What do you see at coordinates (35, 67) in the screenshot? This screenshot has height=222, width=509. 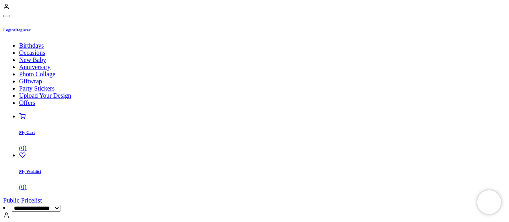 I see `span: Anniversary` at bounding box center [35, 67].